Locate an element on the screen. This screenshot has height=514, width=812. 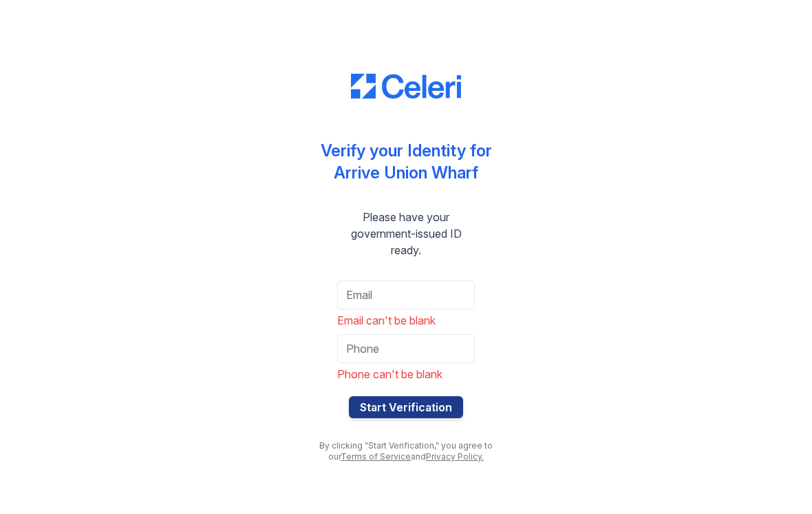
div: Email can't be blank is located at coordinates (406, 320).